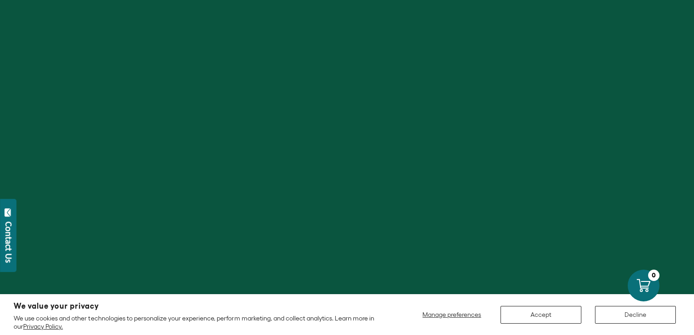 Image resolution: width=694 pixels, height=335 pixels. What do you see at coordinates (9, 242) in the screenshot?
I see `div: Contact Us` at bounding box center [9, 242].